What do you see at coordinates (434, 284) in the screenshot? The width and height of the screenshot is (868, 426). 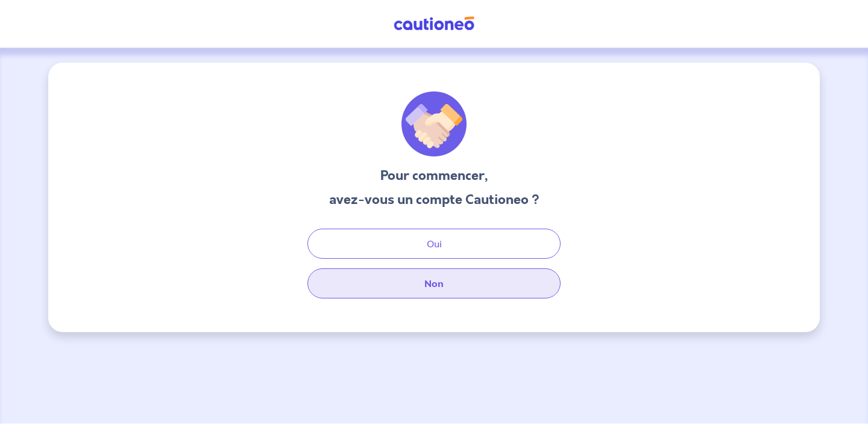 I see `button: Non` at bounding box center [434, 284].